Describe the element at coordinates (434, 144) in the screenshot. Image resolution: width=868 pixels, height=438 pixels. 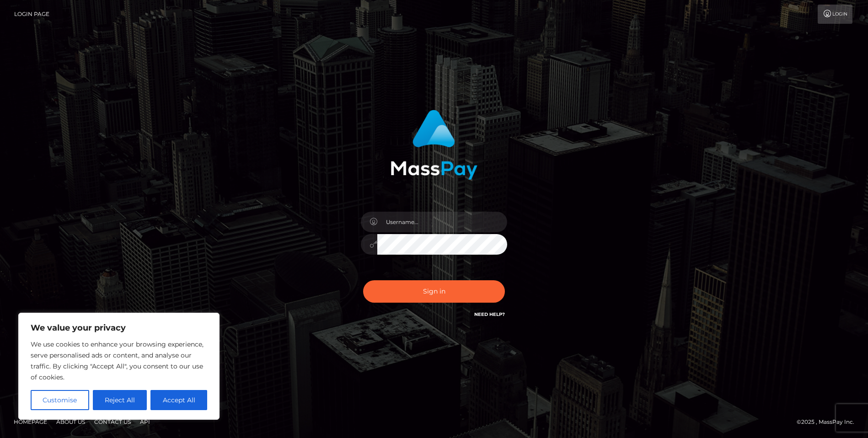
I see `img: MassPay Login` at that location.